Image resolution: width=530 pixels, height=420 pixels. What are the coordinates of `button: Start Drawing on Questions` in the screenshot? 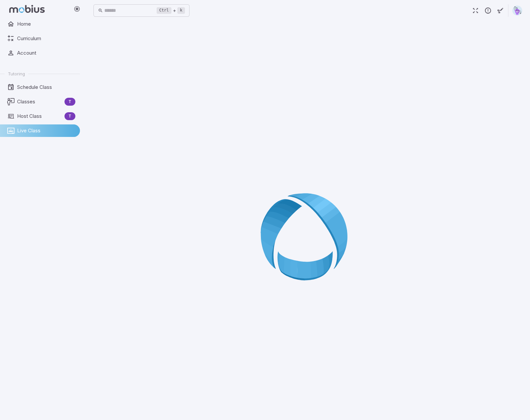 It's located at (501, 11).